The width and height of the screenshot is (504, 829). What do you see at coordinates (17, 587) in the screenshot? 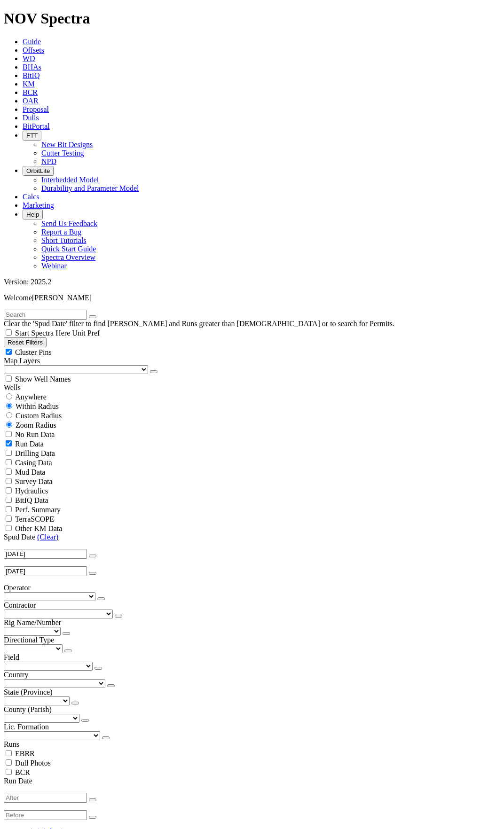
I see `span: Operator` at bounding box center [17, 587].